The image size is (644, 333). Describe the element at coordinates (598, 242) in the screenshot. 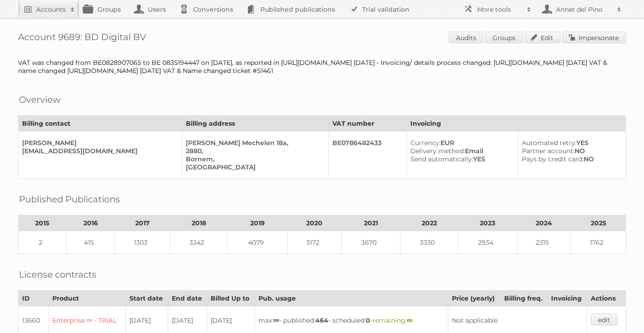

I see `td: 1762` at that location.